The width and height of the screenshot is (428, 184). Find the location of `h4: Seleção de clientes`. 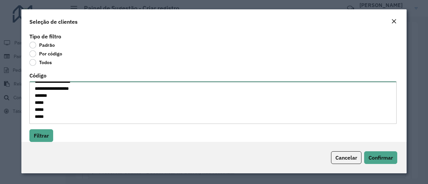

h4: Seleção de clientes is located at coordinates (53, 22).